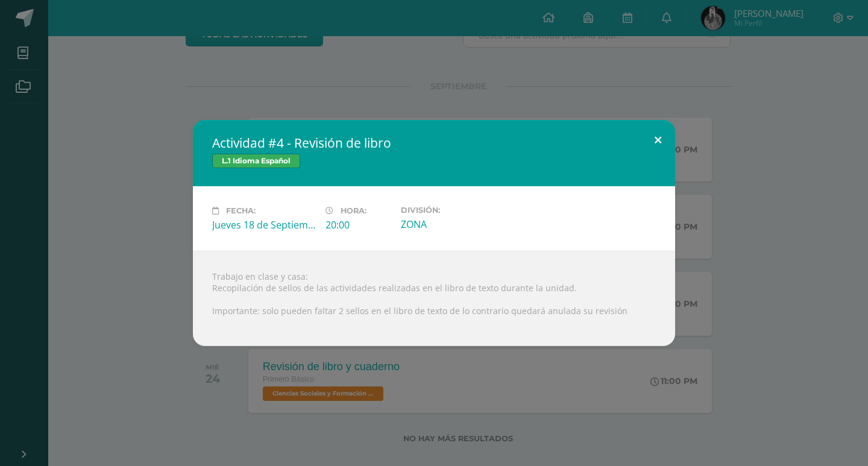 The image size is (868, 466). I want to click on div: ZONA, so click(453, 224).